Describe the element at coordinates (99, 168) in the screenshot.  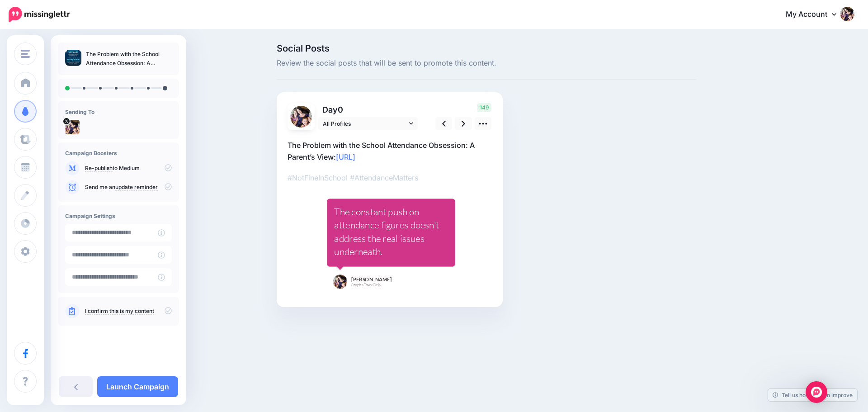
I see `a: Re-publish` at that location.